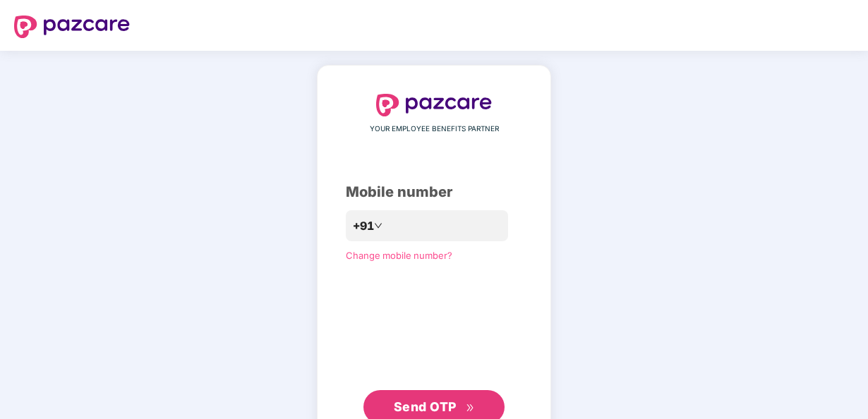 The height and width of the screenshot is (419, 868). I want to click on span: Send OTP, so click(425, 407).